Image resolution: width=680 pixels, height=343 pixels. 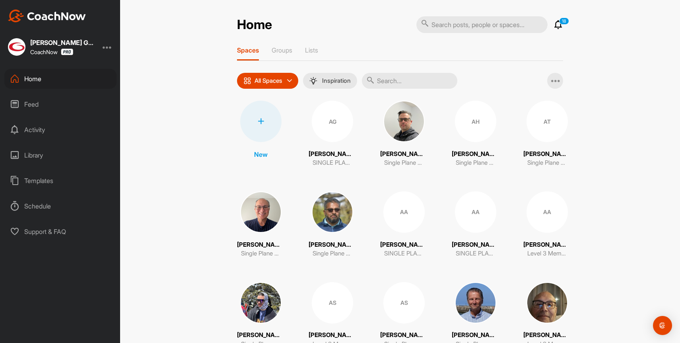 What do you see at coordinates (313, 81) in the screenshot?
I see `img: menuIcon` at bounding box center [313, 81].